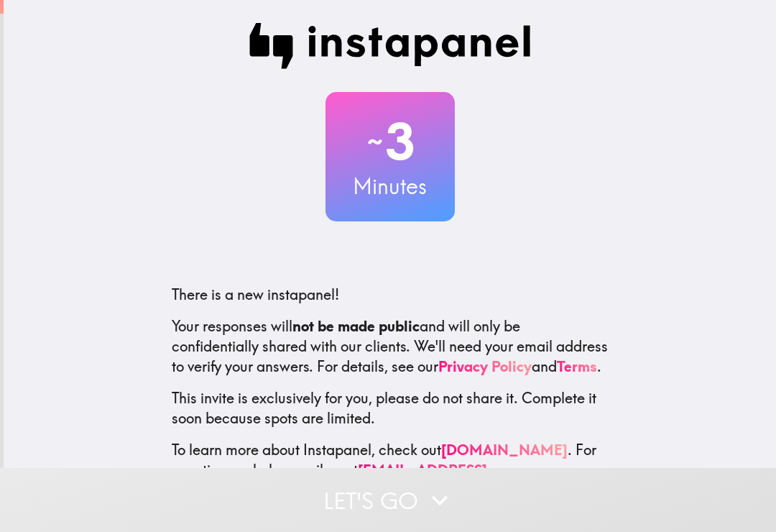 The height and width of the screenshot is (532, 776). What do you see at coordinates (390, 347) in the screenshot?
I see `p: Your responses will and will only be confidentially shared with our clients. We'll need your emai...` at bounding box center [390, 347].